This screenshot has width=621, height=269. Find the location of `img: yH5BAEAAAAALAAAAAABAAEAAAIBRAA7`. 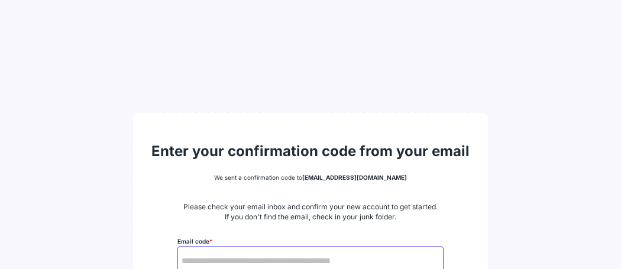

img: yH5BAEAAAAALAAAAAABAAEAAAIBRAA7 is located at coordinates (311, 59).